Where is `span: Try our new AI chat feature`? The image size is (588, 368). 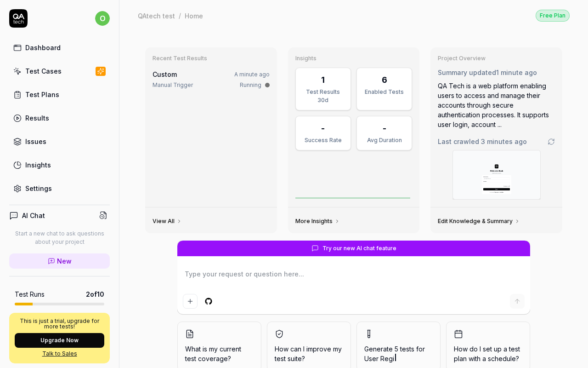
span: Try our new AI chat feature is located at coordinates (359, 248).